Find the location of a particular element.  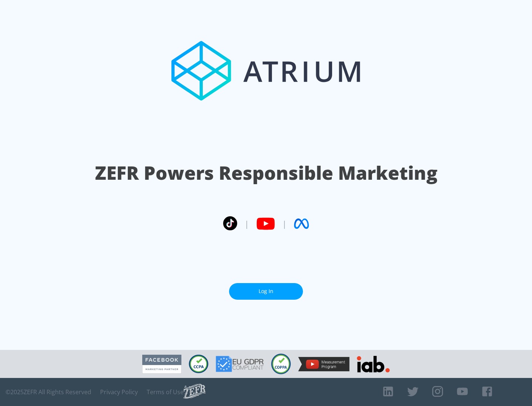

a: Log In is located at coordinates (266, 291).